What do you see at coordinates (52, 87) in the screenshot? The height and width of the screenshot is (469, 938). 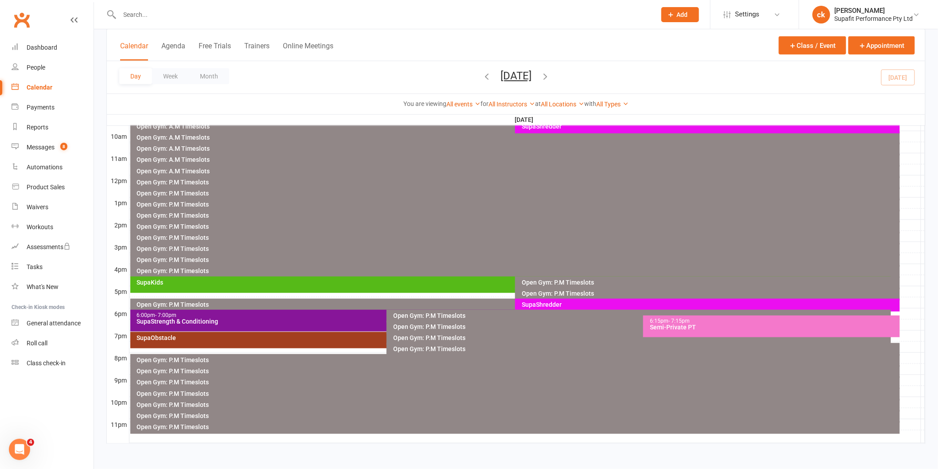 I see `a: Calendar` at bounding box center [52, 87].